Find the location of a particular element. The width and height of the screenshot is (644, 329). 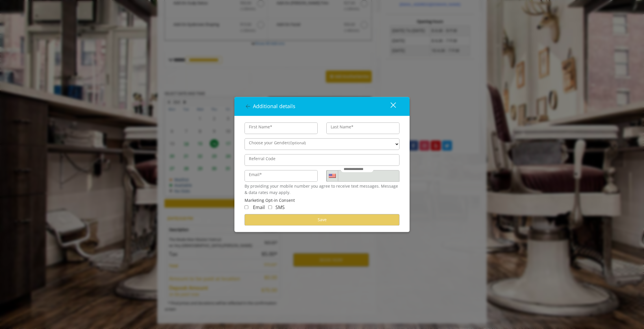

input: Lastname is located at coordinates (363, 128).